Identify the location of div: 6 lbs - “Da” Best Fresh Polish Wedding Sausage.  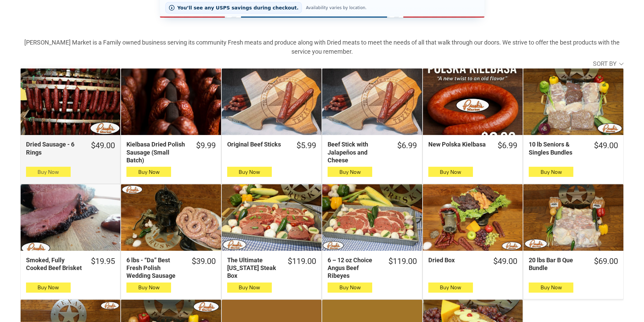
(155, 268).